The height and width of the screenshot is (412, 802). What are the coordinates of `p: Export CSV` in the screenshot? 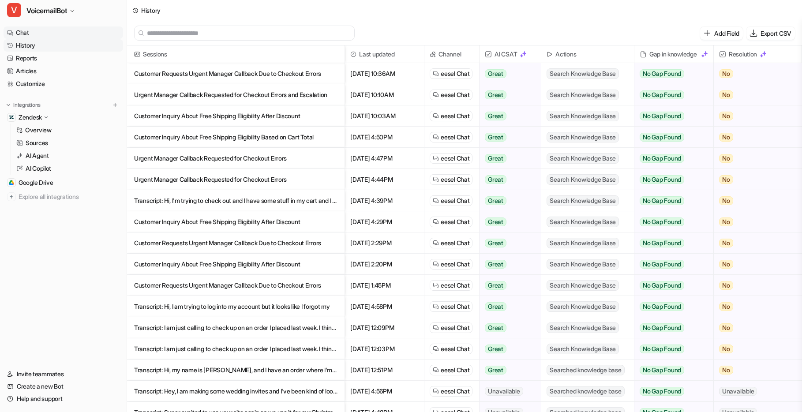 It's located at (776, 33).